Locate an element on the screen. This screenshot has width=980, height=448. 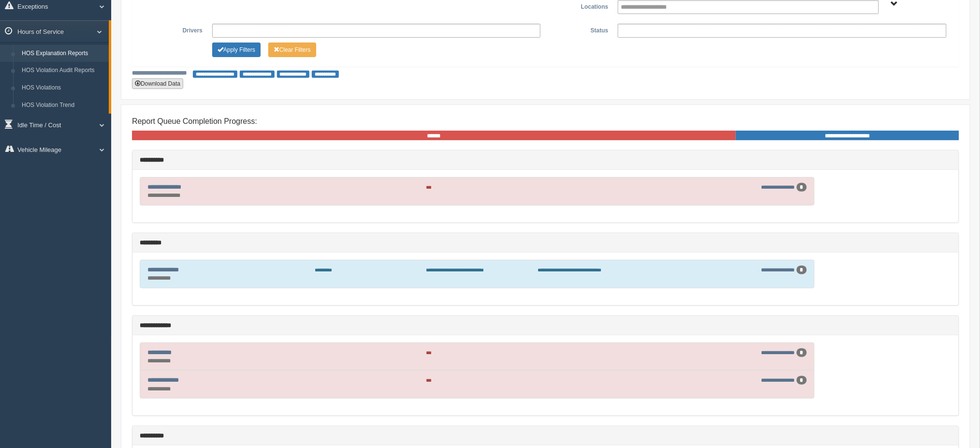
a: HOS Violation Trend is located at coordinates (63, 106).